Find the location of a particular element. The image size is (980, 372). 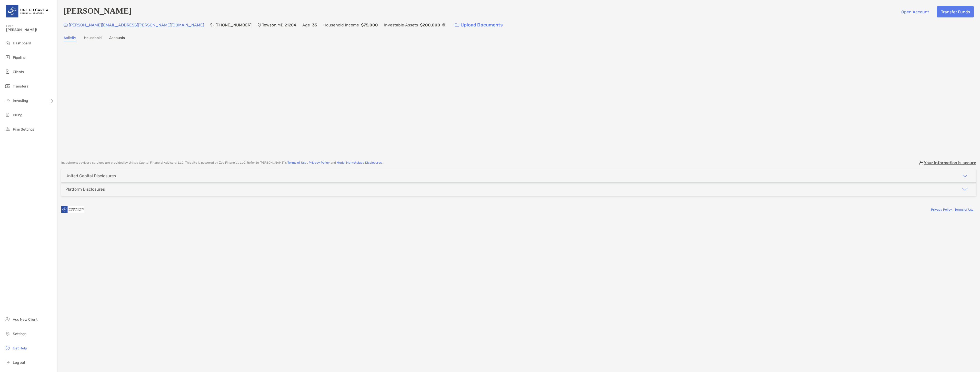

img: firm-settings icon is located at coordinates (8, 129).